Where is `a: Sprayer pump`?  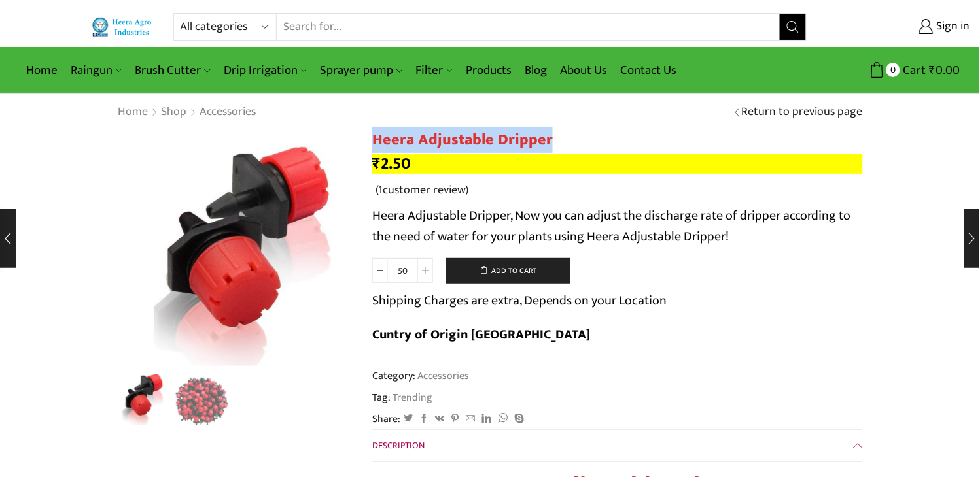 a: Sprayer pump is located at coordinates (361, 70).